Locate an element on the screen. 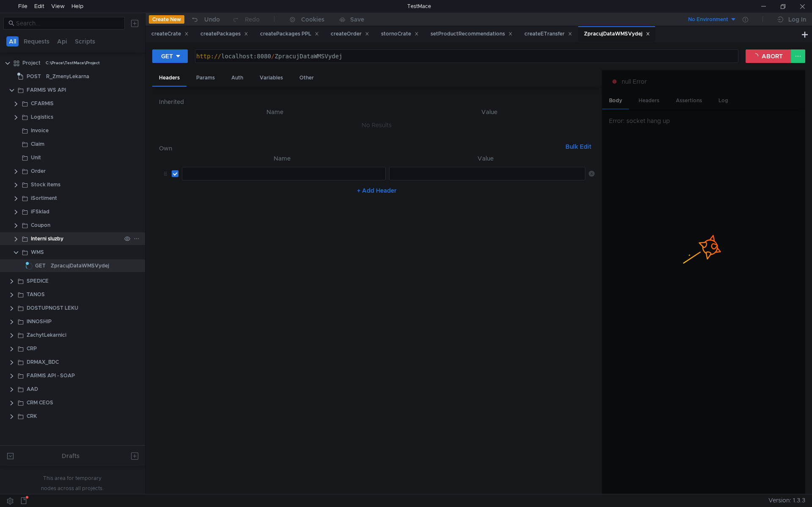 This screenshot has height=507, width=812. span: Loading... is located at coordinates (29, 266).